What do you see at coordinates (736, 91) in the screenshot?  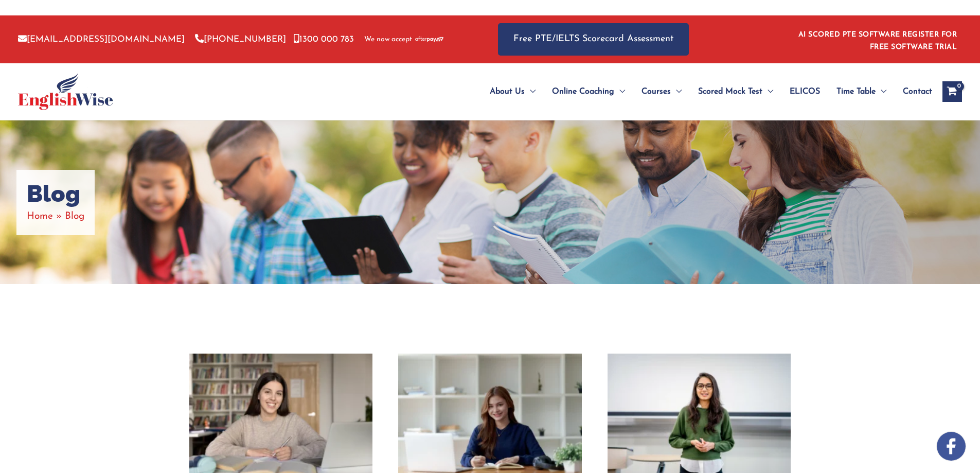 I see `a: Scored Mock TestMenu Toggle` at bounding box center [736, 91].